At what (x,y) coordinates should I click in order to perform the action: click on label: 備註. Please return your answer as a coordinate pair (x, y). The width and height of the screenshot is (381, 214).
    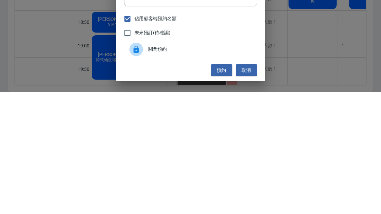
    Looking at the image, I should click on (132, 86).